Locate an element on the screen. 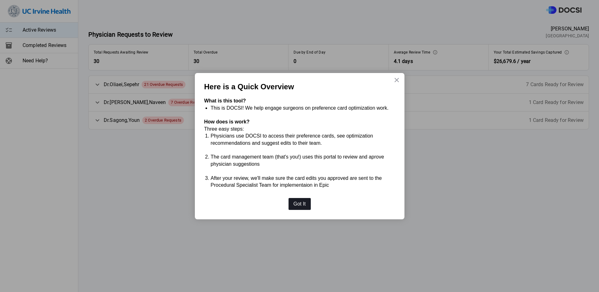 This screenshot has width=599, height=292. li: This is DOCSI! We help engage surgeons on preference card optimization work. is located at coordinates (302, 108).